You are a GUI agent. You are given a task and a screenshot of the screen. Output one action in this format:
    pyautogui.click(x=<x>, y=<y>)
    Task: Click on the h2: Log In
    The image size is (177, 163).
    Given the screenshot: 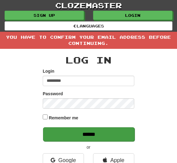 What is the action you would take?
    pyautogui.click(x=88, y=60)
    